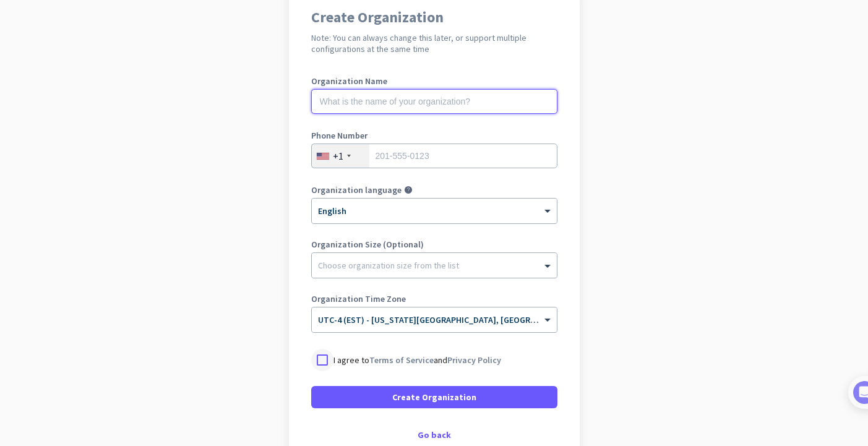  What do you see at coordinates (434, 397) in the screenshot?
I see `button: Create Organization` at bounding box center [434, 397].